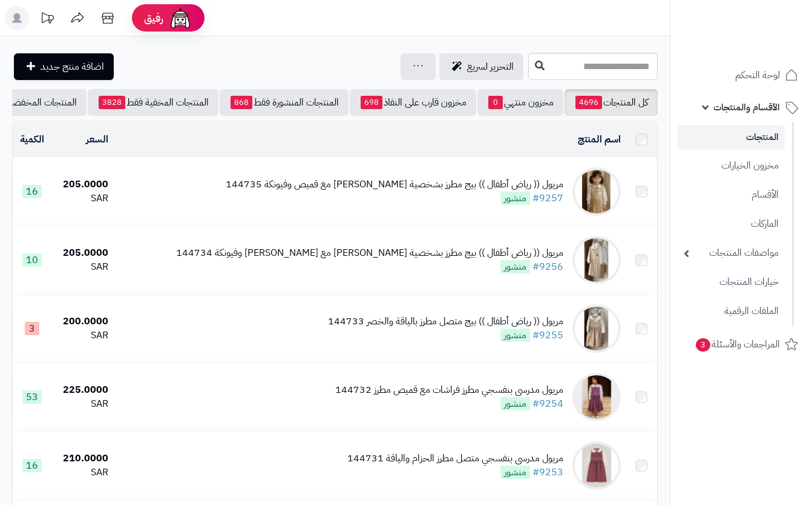 Image resolution: width=812 pixels, height=505 pixels. What do you see at coordinates (455, 458) in the screenshot?
I see `div: مريول مدرسي بنفسجي متصل مطرز الحزام والياقة 144731` at bounding box center [455, 458].